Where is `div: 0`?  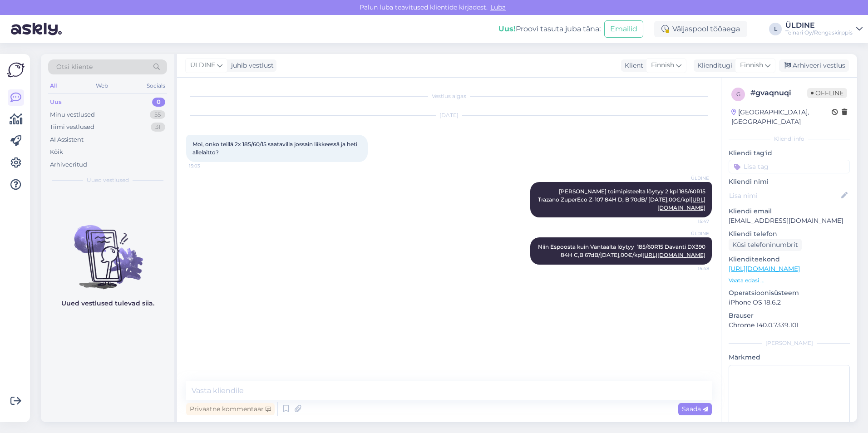
div: 0 is located at coordinates (158, 103).